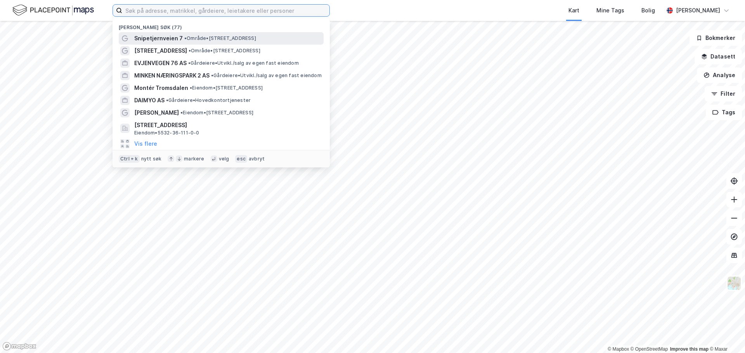 The height and width of the screenshot is (353, 745). What do you see at coordinates (158, 38) in the screenshot?
I see `span: Snipetjernveien 7` at bounding box center [158, 38].